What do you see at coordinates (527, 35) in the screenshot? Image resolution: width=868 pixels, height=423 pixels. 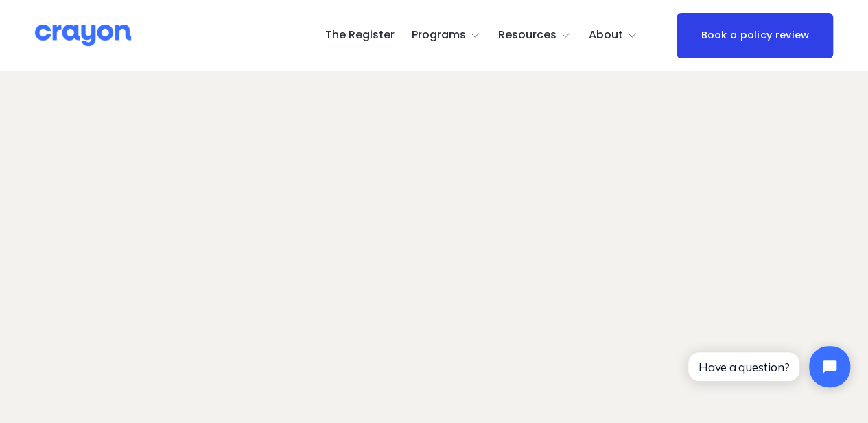 I see `span: Resources` at bounding box center [527, 35].